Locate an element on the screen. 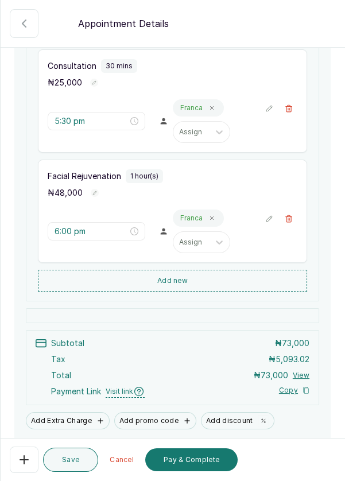  span: 25,000 is located at coordinates (68, 82).